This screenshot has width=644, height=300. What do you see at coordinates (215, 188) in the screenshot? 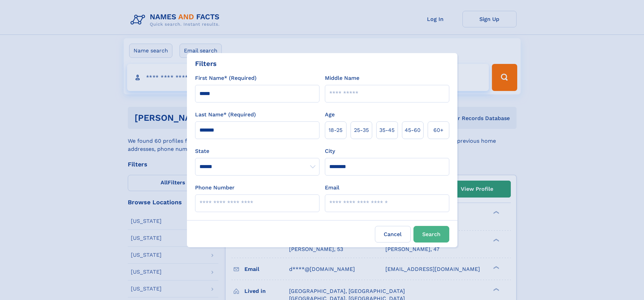
I see `label: Phone Number` at bounding box center [215, 188].